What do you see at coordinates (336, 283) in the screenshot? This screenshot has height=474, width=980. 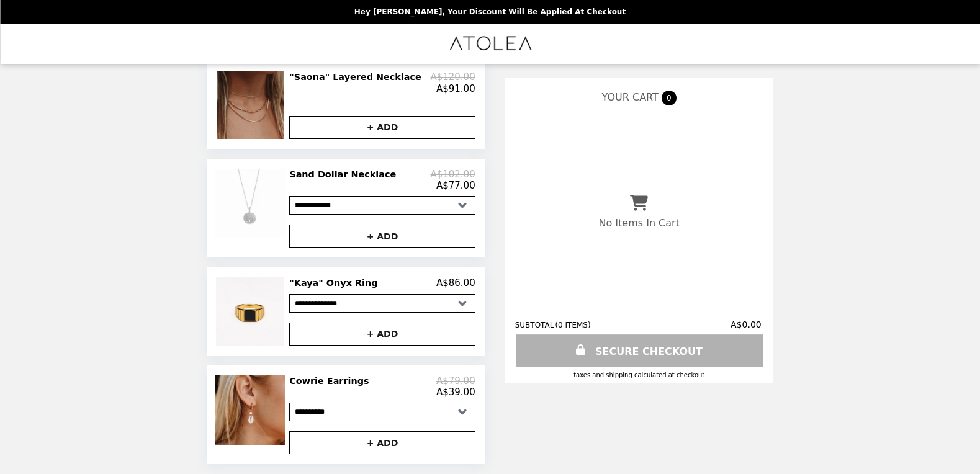 I see `h2: "Kaya" Onyx Ring` at bounding box center [336, 283].